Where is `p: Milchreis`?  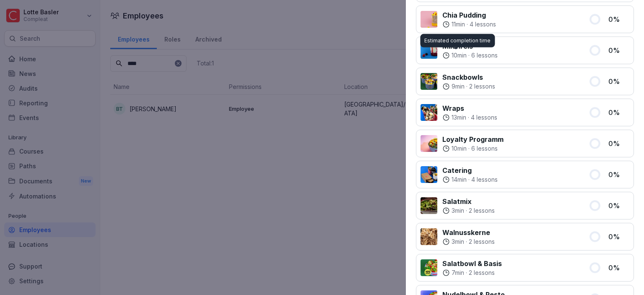 p: Milchreis is located at coordinates (470, 46).